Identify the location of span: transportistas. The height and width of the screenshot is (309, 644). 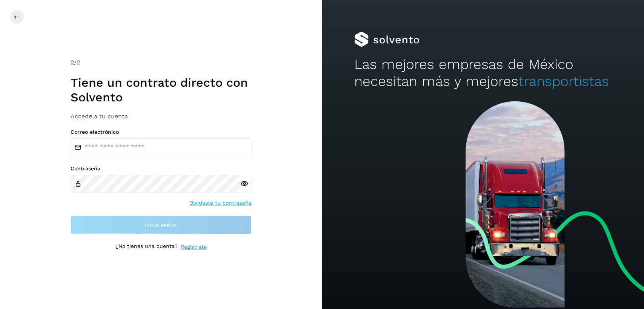
(564, 81).